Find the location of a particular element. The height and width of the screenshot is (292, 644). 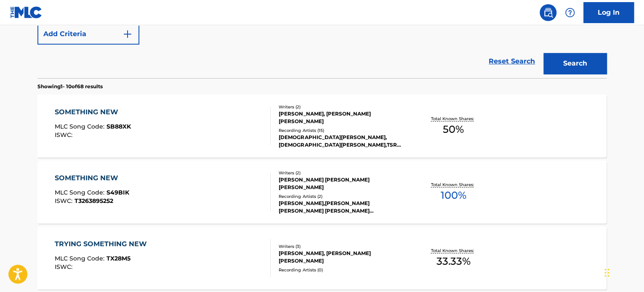

img: help is located at coordinates (569, 13).